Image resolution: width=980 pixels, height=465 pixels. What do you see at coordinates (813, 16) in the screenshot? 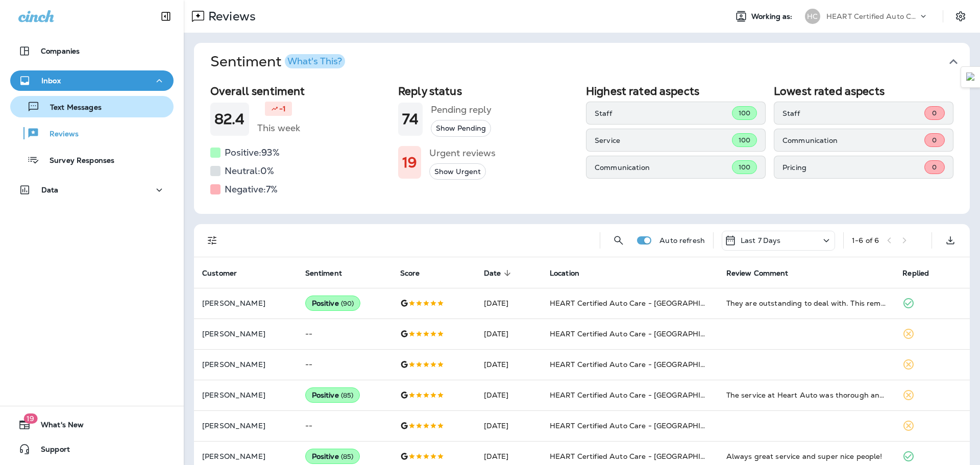
I see `div: HC` at bounding box center [813, 16].